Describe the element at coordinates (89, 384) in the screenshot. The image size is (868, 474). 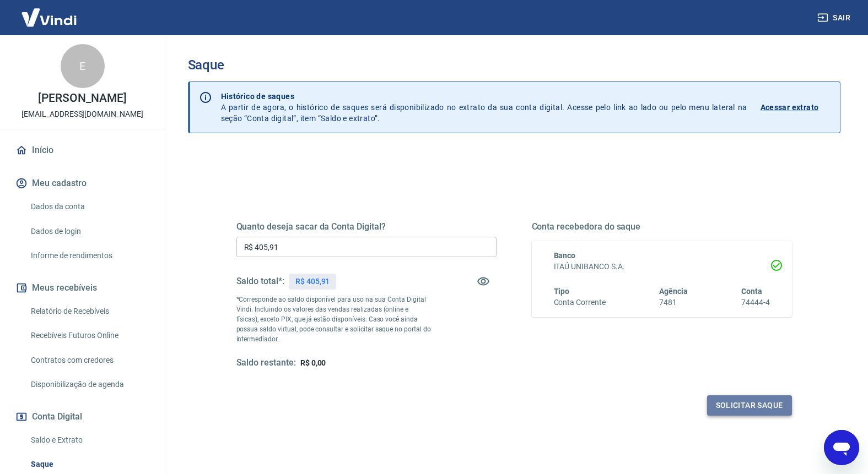
I see `a: Disponibilização de agenda` at that location.